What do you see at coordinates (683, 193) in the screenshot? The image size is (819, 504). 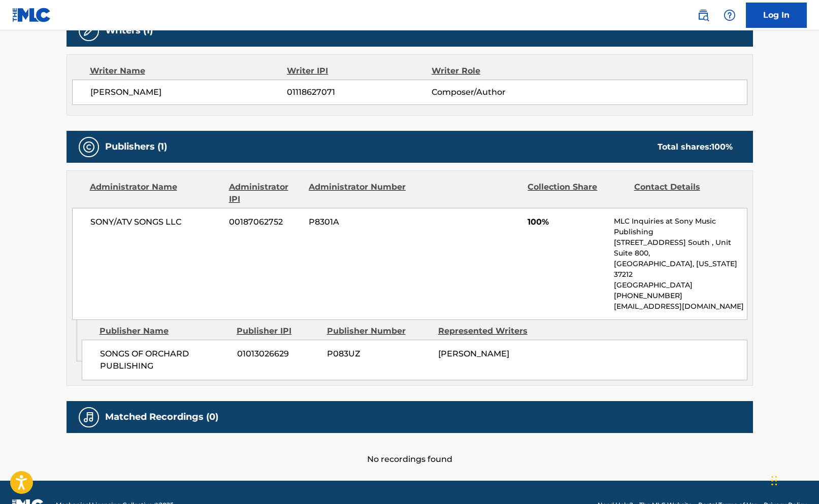 I see `div: Contact Details` at bounding box center [683, 193].